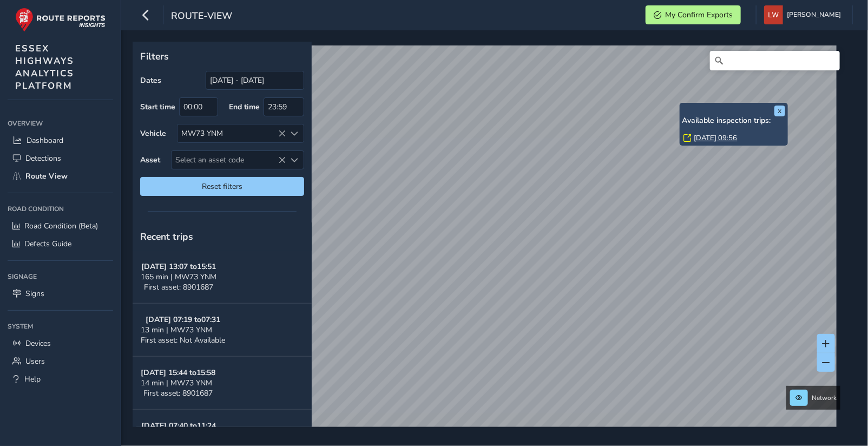 This screenshot has height=446, width=868. I want to click on a: Detections, so click(60, 158).